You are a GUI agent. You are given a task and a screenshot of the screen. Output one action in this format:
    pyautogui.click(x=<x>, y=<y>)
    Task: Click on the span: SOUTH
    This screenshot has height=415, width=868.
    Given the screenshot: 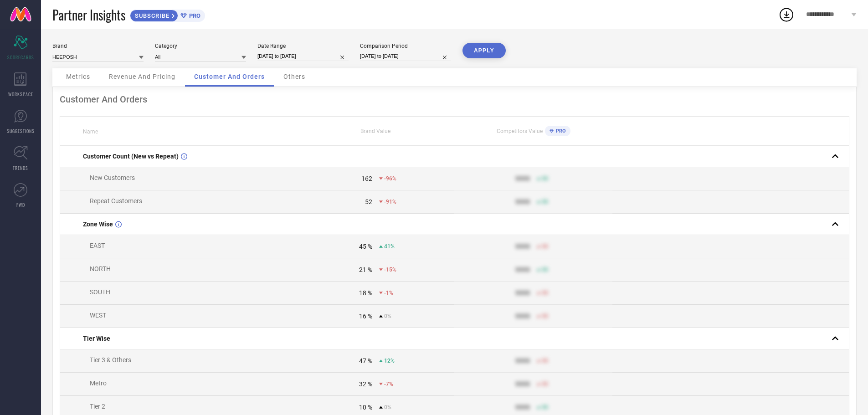 What is the action you would take?
    pyautogui.click(x=100, y=292)
    